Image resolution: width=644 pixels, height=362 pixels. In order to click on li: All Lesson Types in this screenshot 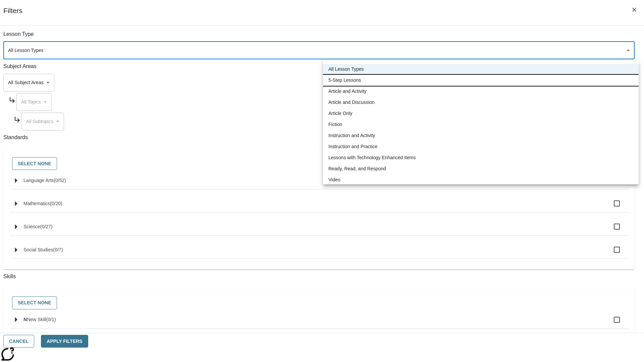, I will do `click(481, 69)`.